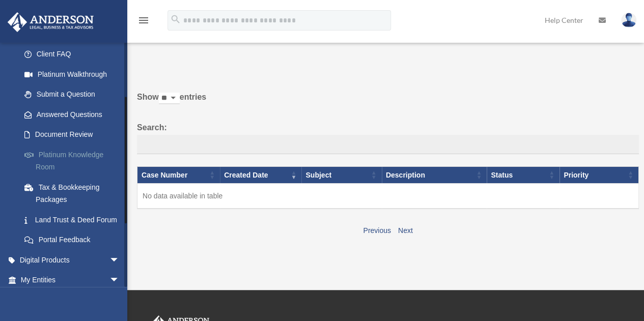 This screenshot has width=644, height=321. What do you see at coordinates (74, 240) in the screenshot?
I see `a: Portal Feedback` at bounding box center [74, 240].